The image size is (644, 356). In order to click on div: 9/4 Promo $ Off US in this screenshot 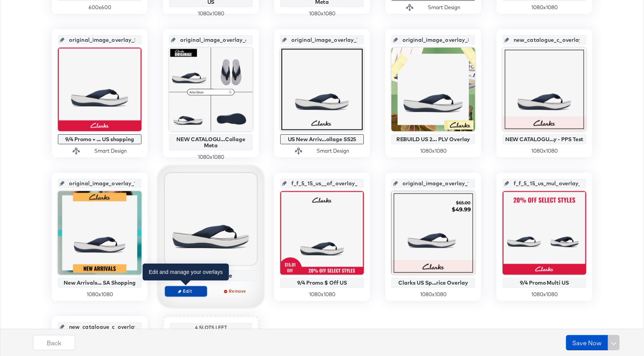, I will do `click(322, 283)`.